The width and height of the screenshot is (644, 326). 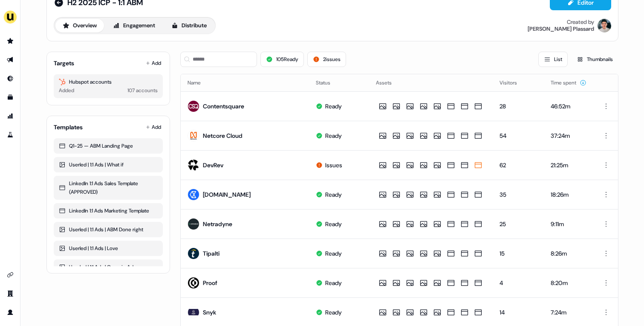 What do you see at coordinates (568, 106) in the screenshot?
I see `div: 46:52m` at bounding box center [568, 106].